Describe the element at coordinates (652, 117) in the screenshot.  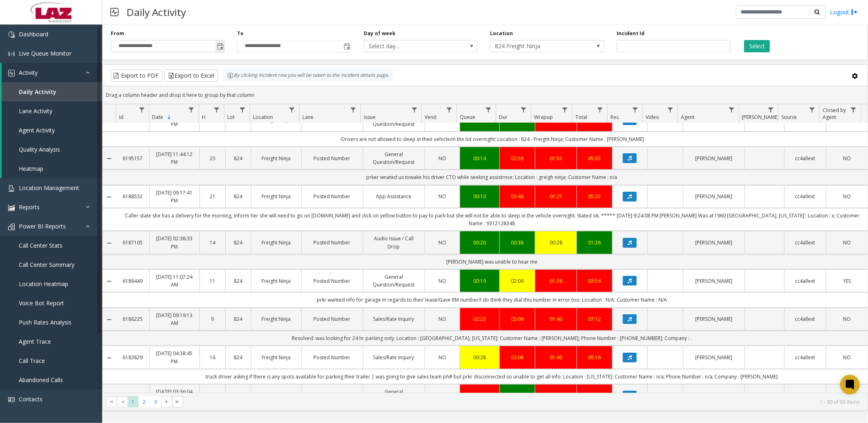
I see `span: Video` at that location.